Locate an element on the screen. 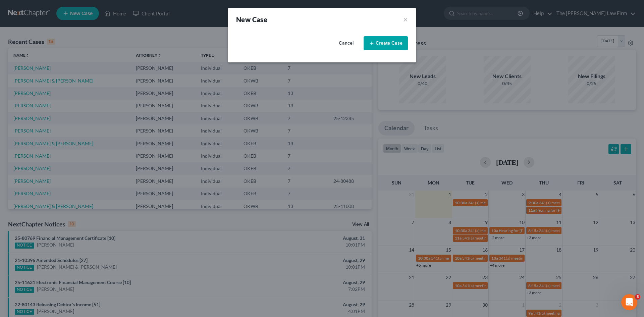 Image resolution: width=644 pixels, height=317 pixels. strong: New Case is located at coordinates (252, 20).